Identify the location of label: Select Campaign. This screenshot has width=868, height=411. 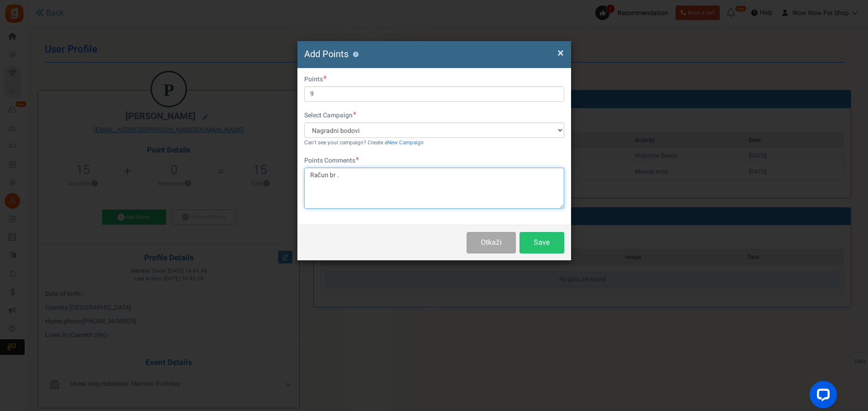
(330, 116).